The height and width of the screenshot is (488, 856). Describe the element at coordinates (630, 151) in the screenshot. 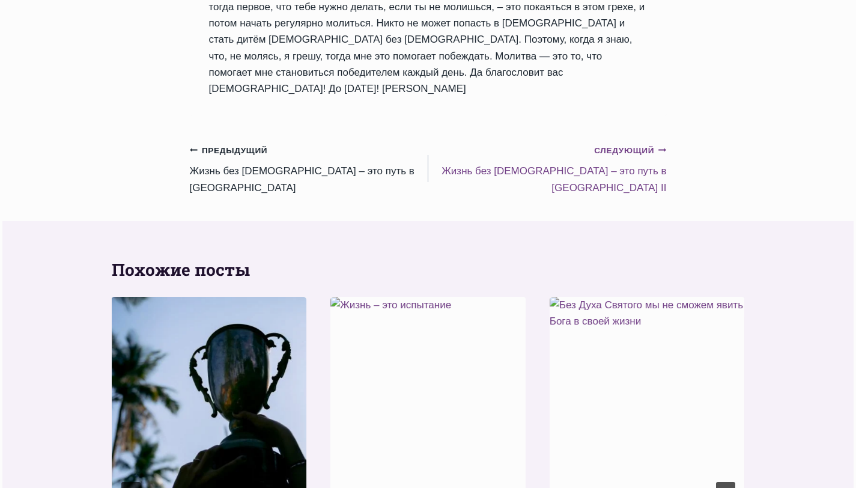

I see `small: Следующий` at that location.